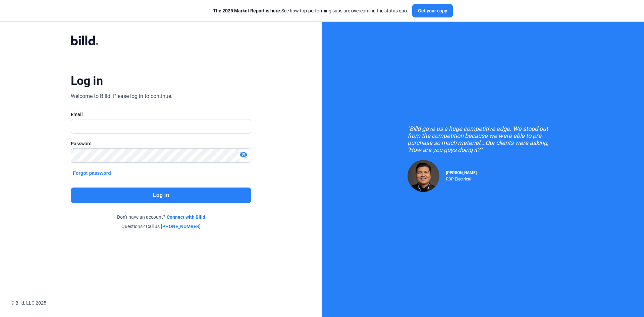 This screenshot has height=317, width=644. Describe the element at coordinates (432, 11) in the screenshot. I see `button: Get your copy` at that location.